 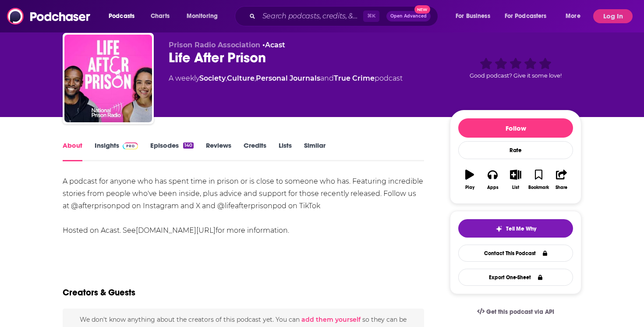 I want to click on a: Contact This Podcast, so click(x=516, y=253).